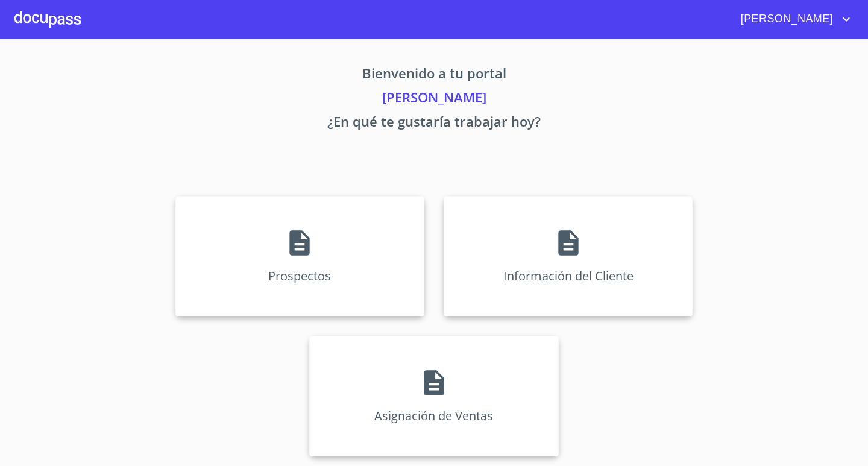  I want to click on p: Bienvenido a tu portal, so click(434, 75).